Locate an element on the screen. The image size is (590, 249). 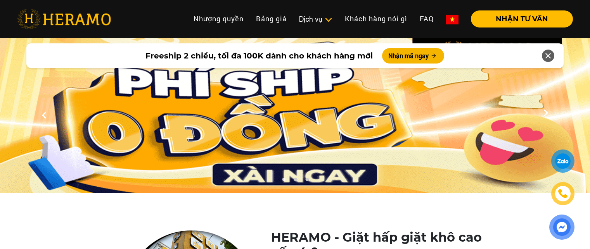
div: Dịch vụ is located at coordinates (316, 19).